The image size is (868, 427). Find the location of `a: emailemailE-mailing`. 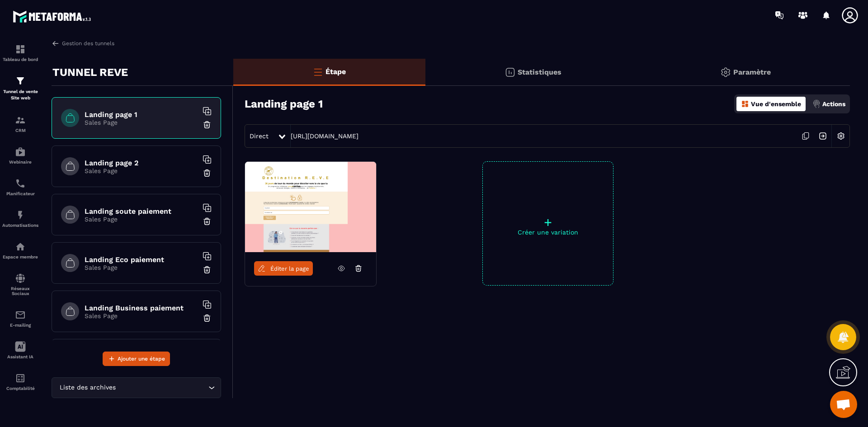

a: emailemailE-mailing is located at coordinates (20, 319).